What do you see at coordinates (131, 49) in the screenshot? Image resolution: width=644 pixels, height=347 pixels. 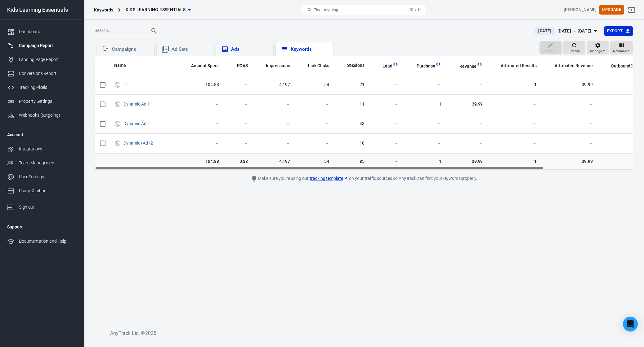 I see `div: Campaigns` at bounding box center [131, 49].